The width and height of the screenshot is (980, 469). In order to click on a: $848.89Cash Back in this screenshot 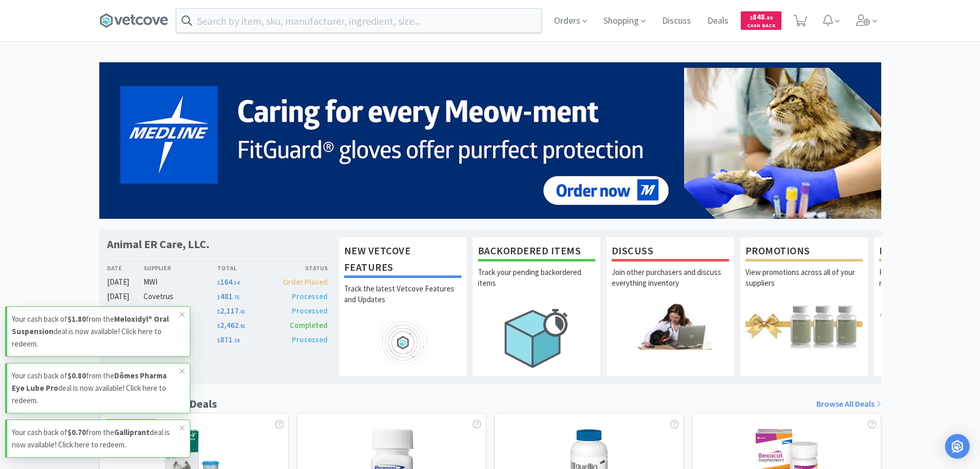, I will do `click(761, 20)`.